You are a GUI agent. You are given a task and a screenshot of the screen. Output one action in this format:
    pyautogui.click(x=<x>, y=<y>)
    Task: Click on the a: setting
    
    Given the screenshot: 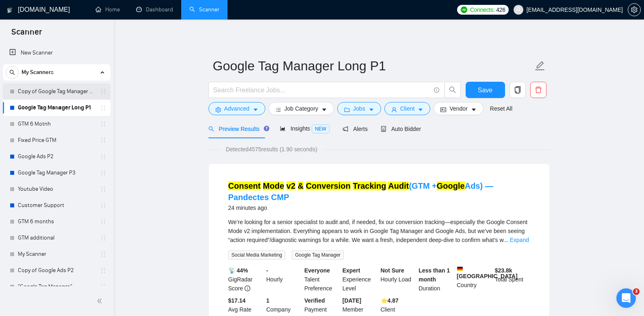 What is the action you would take?
    pyautogui.click(x=634, y=10)
    